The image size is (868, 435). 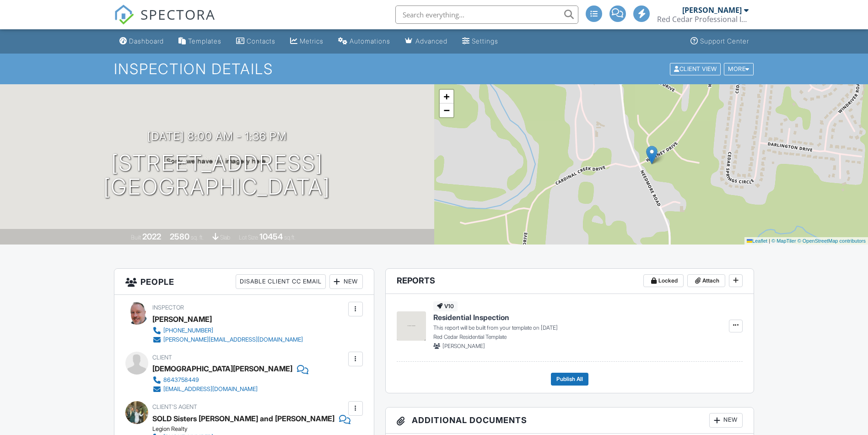 What do you see at coordinates (434, 69) in the screenshot?
I see `h1: Inspection Details` at bounding box center [434, 69].